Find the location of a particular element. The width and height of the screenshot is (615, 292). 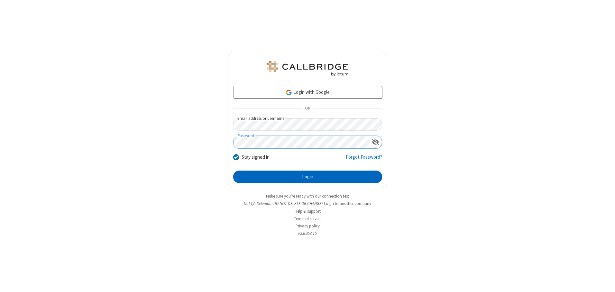

a: Terms of service is located at coordinates (307, 219).